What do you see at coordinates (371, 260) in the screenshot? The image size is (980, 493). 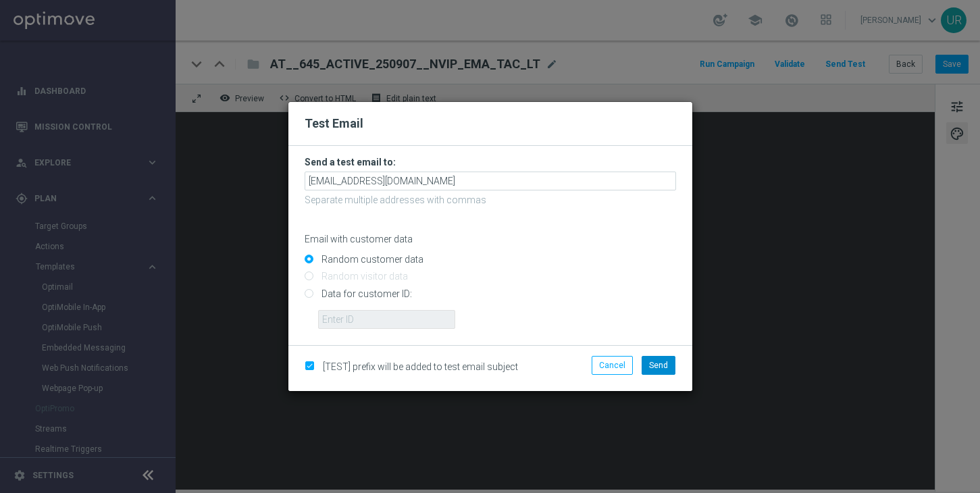 I see `label: Random customer data` at bounding box center [371, 260].